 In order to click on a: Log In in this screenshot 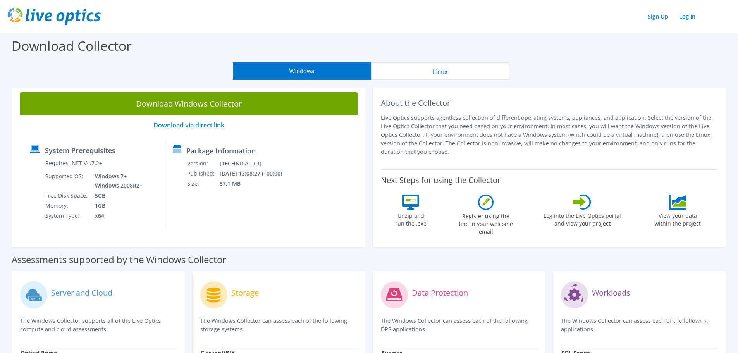, I will do `click(687, 16)`.